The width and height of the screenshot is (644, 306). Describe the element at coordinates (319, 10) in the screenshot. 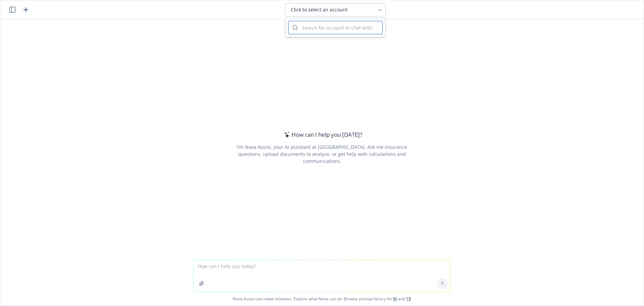

I see `span: Click to select an account` at that location.